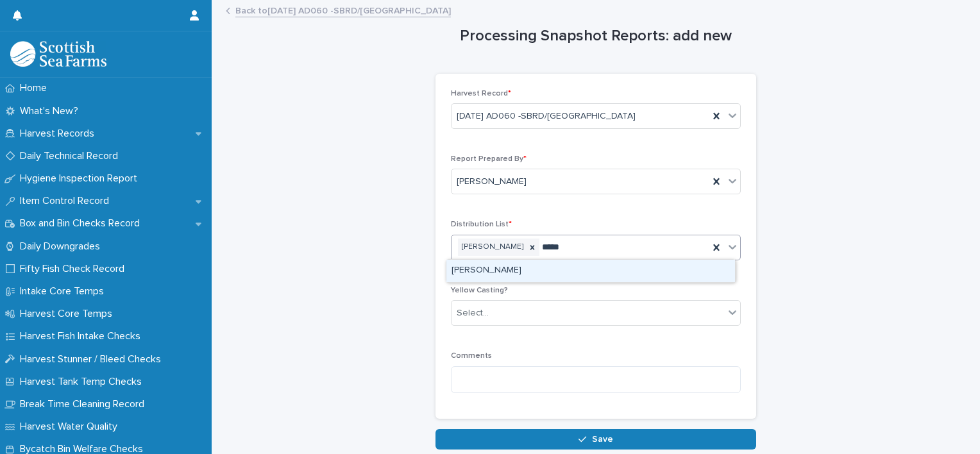 This screenshot has height=454, width=980. I want to click on p: Item Control Record, so click(67, 200).